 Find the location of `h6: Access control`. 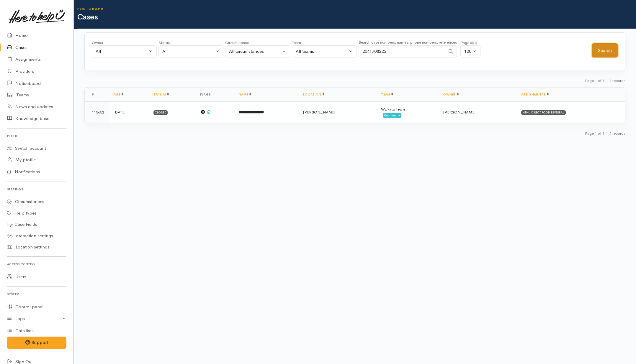

h6: Access control is located at coordinates (36, 264).